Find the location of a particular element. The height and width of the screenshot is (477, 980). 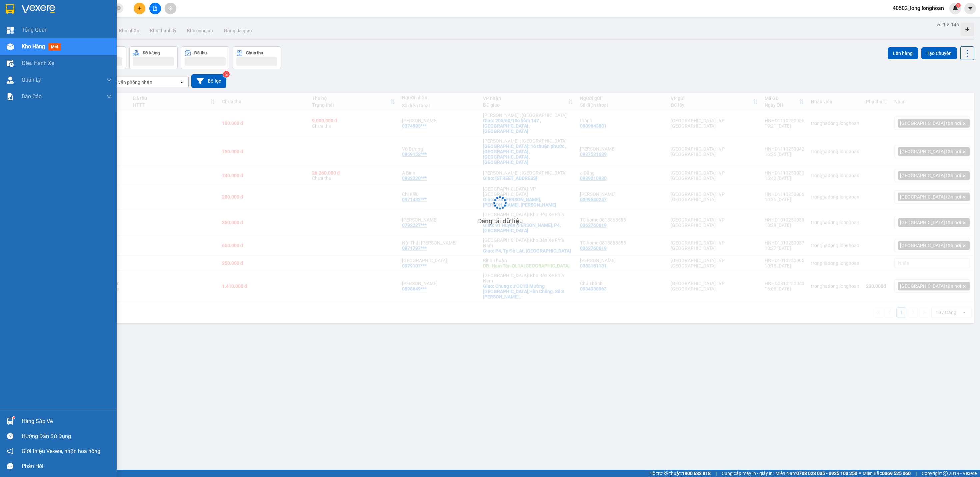

button: Hàng đã giao is located at coordinates (238, 31).